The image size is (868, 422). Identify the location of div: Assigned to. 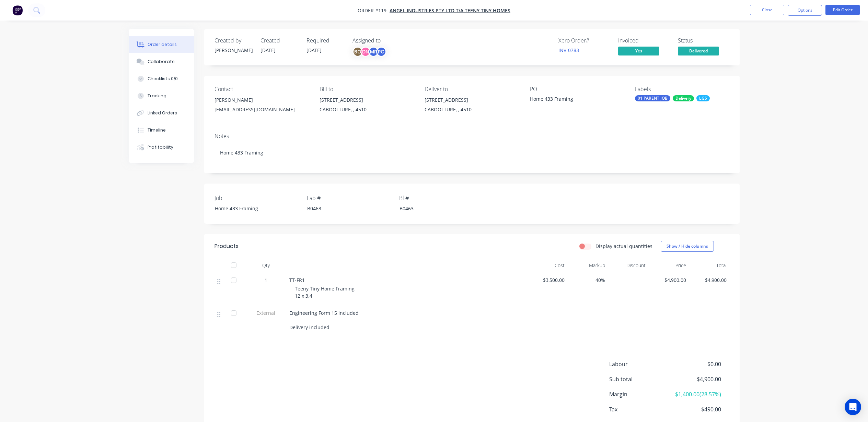
(387, 40).